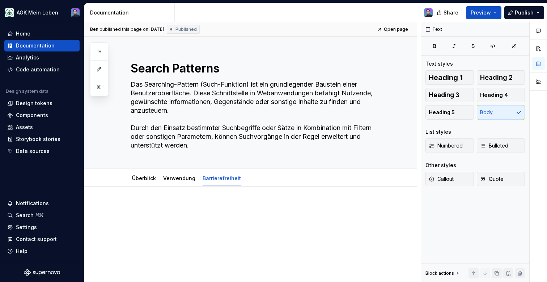  I want to click on img: df5db9ef-aba0-4771-bf51-9763b7497661.png, so click(9, 13).